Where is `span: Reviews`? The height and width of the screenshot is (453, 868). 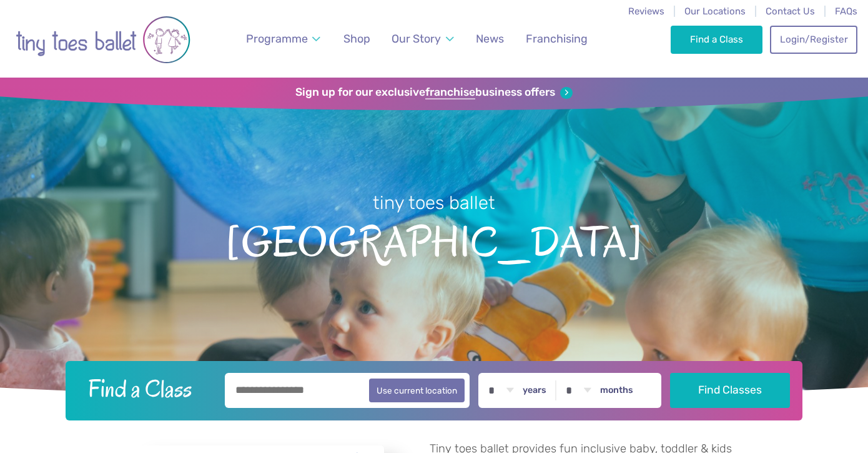 span: Reviews is located at coordinates (646, 11).